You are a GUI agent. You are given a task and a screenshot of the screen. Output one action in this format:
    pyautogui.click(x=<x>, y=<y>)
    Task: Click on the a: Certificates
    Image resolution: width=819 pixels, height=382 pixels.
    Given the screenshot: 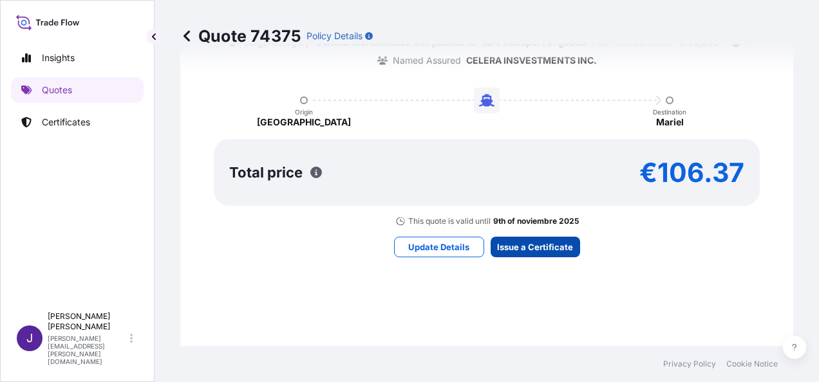 What is the action you would take?
    pyautogui.click(x=77, y=122)
    